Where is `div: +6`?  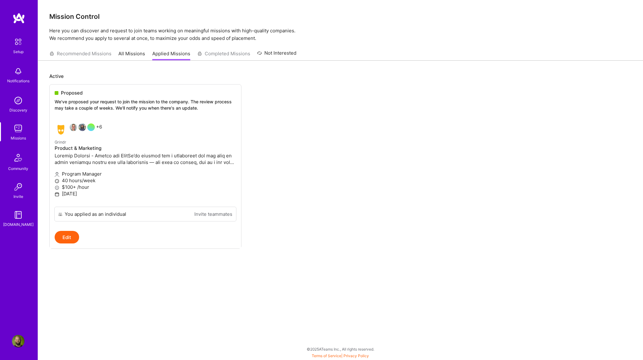
div: +6 is located at coordinates (78, 130).